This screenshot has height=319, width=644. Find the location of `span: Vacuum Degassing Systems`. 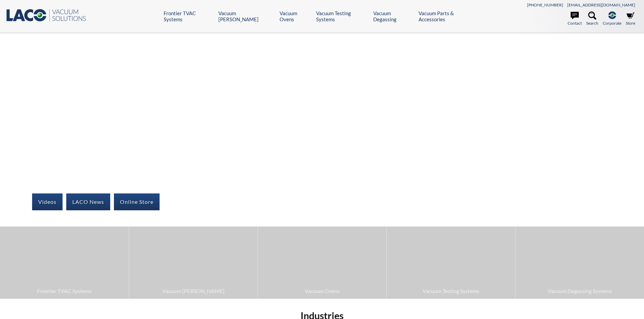

span: Vacuum Degassing Systems is located at coordinates (580, 291).